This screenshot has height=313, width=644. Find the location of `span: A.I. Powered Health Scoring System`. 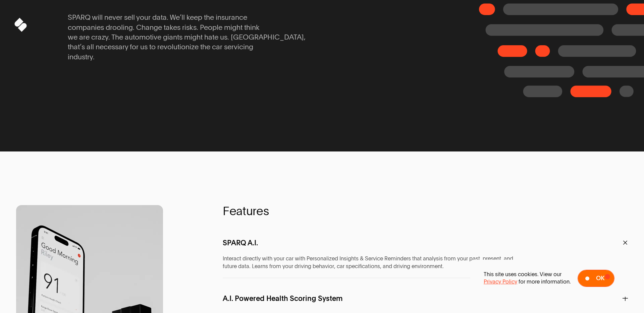

span: A.I. Powered Health Scoring System is located at coordinates (283, 299).